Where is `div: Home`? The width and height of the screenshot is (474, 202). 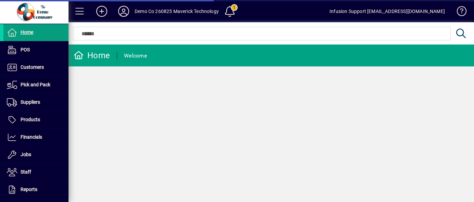
div: Home is located at coordinates (92, 55).